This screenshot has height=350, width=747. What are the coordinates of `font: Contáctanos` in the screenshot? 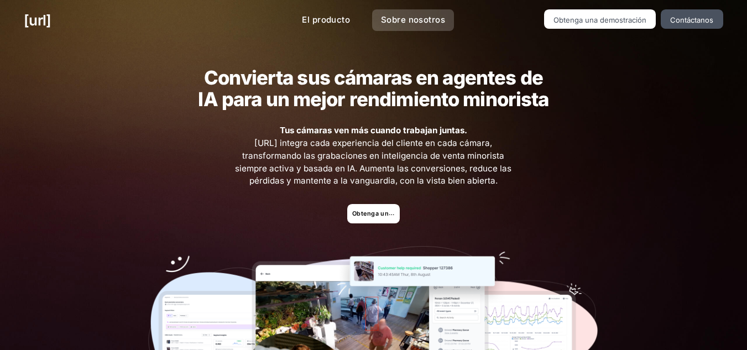 It's located at (692, 20).